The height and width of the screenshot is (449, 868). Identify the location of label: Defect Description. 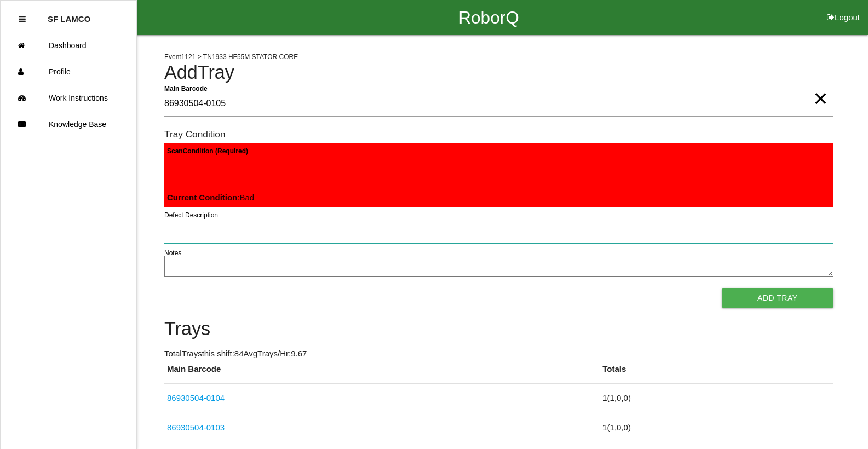
(191, 215).